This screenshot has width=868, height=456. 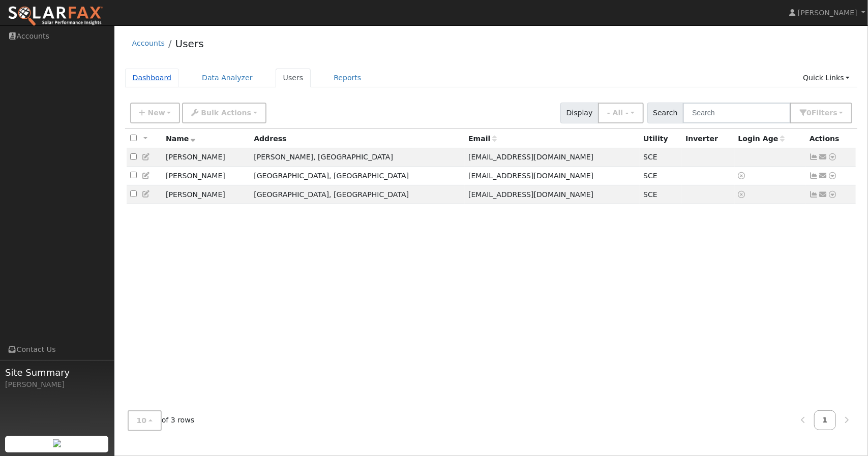 I want to click on input: Search, so click(x=737, y=113).